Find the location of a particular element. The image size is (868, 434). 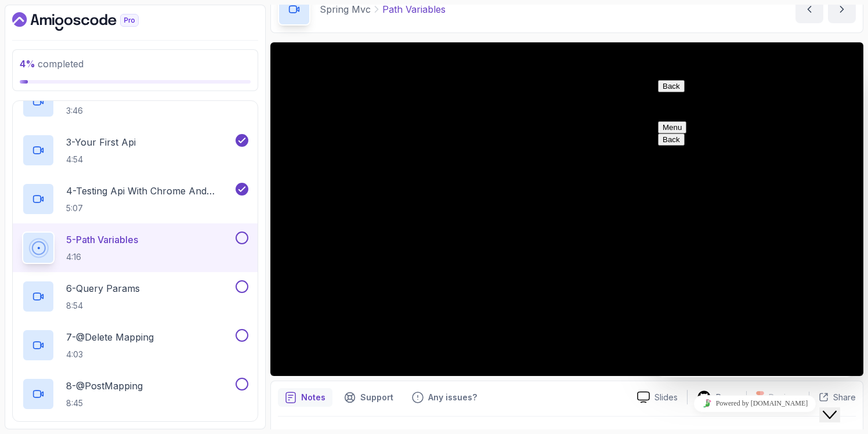

p: 3 - Your First Api is located at coordinates (101, 142).